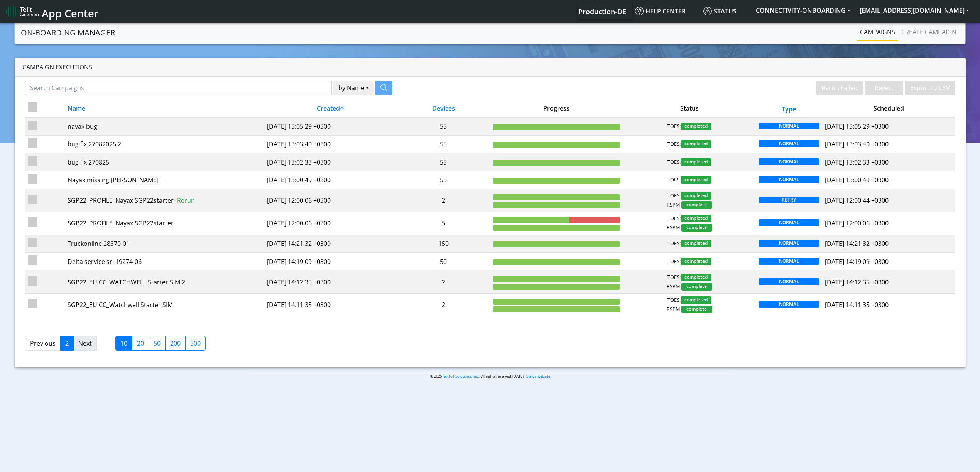 Image resolution: width=980 pixels, height=472 pixels. What do you see at coordinates (164, 144) in the screenshot?
I see `div: bug fix 27082025 2` at bounding box center [164, 144].